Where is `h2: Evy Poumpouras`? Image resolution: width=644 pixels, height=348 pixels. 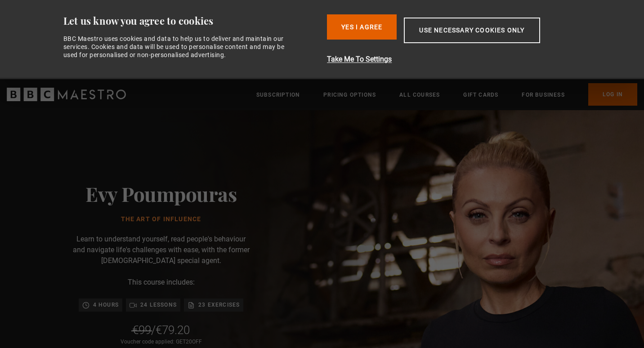 h2: Evy Poumpouras is located at coordinates (161, 193).